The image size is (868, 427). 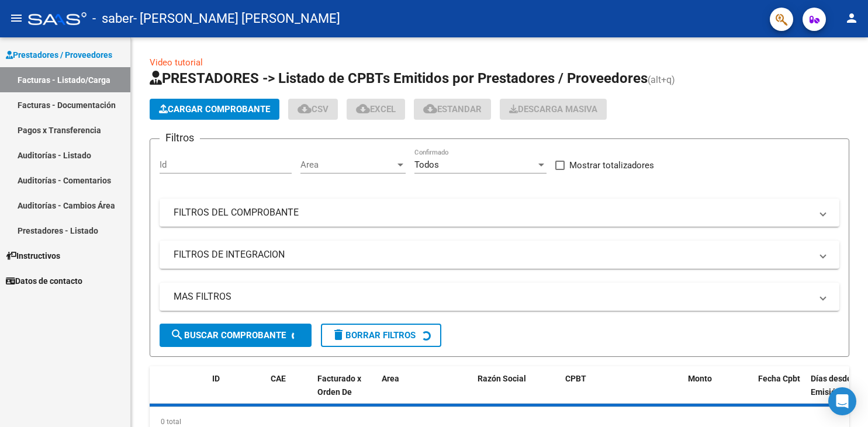 What do you see at coordinates (44, 281) in the screenshot?
I see `span: Datos de contacto` at bounding box center [44, 281].